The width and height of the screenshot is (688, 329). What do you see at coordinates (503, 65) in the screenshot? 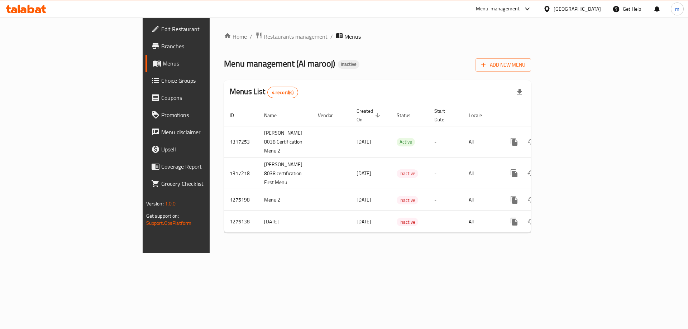
I see `span: Add New Menu` at bounding box center [503, 65].